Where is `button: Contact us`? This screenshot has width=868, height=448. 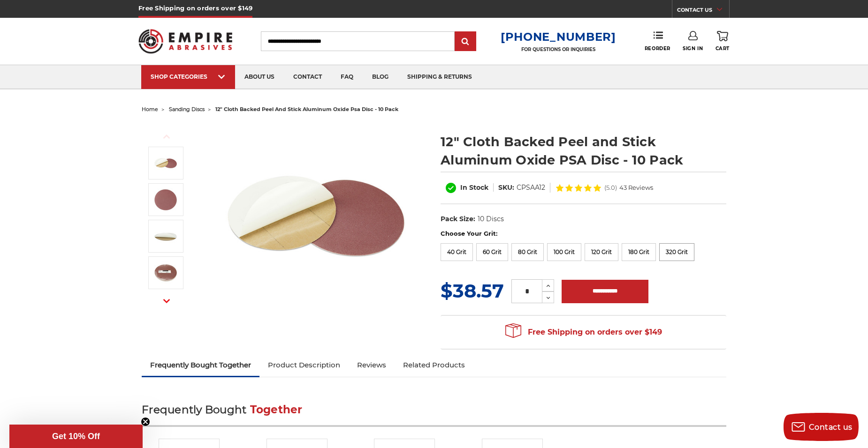
button: Contact us is located at coordinates (821, 427).